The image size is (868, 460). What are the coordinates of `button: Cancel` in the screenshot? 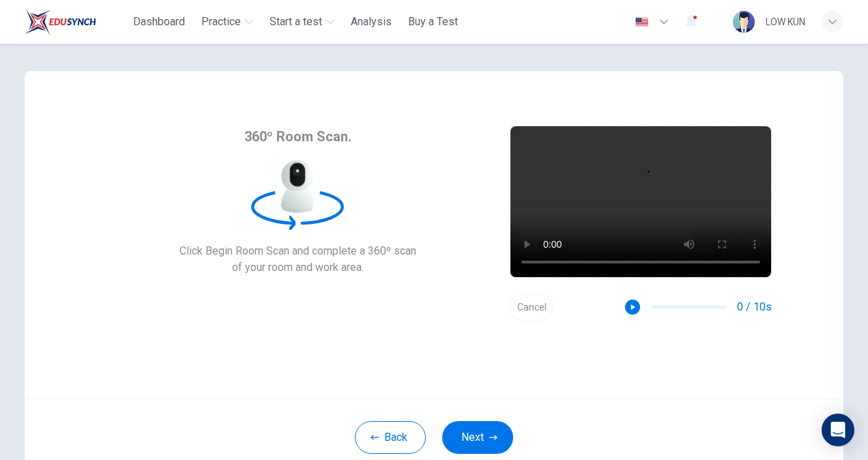 It's located at (531, 307).